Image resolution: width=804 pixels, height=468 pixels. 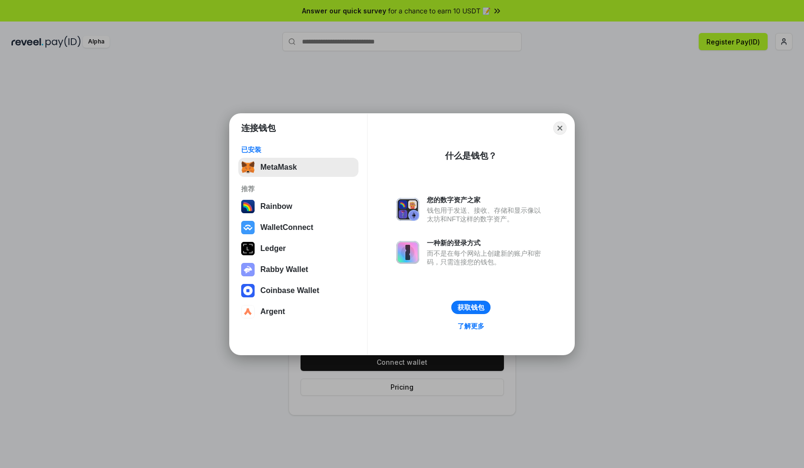 What do you see at coordinates (486, 215) in the screenshot?
I see `div: 钱包用于发送、接收、存储和显示像以太坊和NFT这样的数字资产。` at bounding box center [486, 215].